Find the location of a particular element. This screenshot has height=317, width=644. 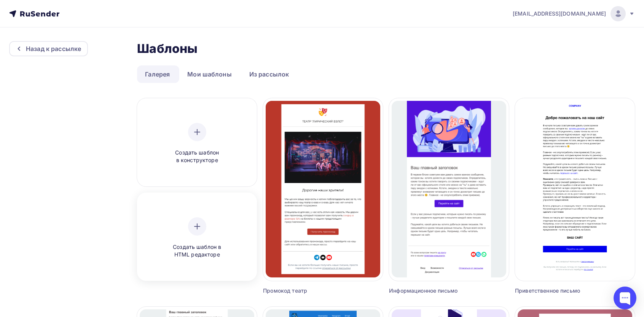

div: Информационное письмо is located at coordinates (434, 291).